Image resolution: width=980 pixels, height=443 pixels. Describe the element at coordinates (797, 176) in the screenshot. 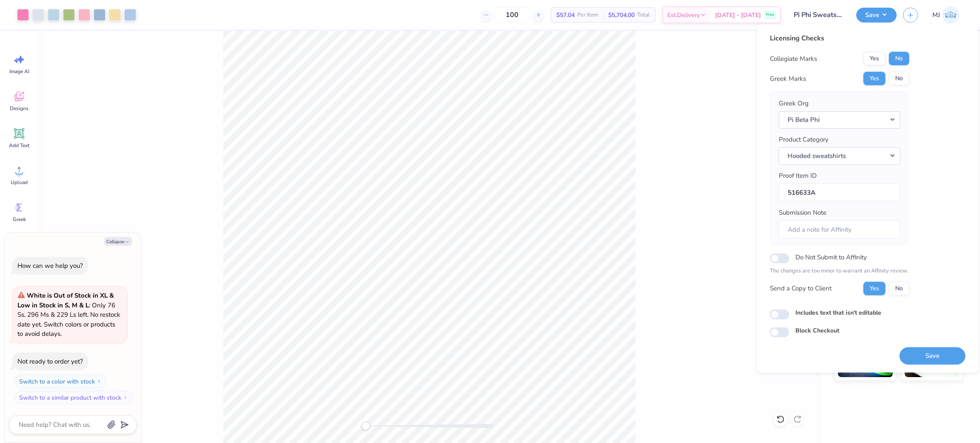

I see `label: Proof Item ID` at that location.